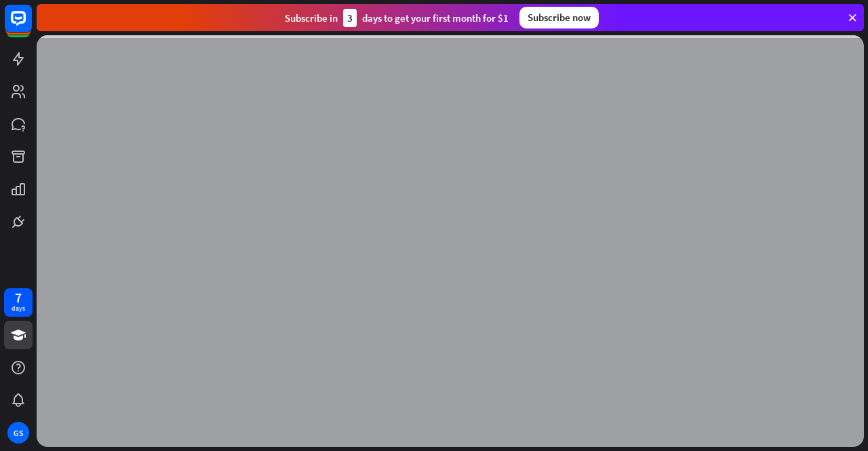  Describe the element at coordinates (18, 309) in the screenshot. I see `div: days` at that location.